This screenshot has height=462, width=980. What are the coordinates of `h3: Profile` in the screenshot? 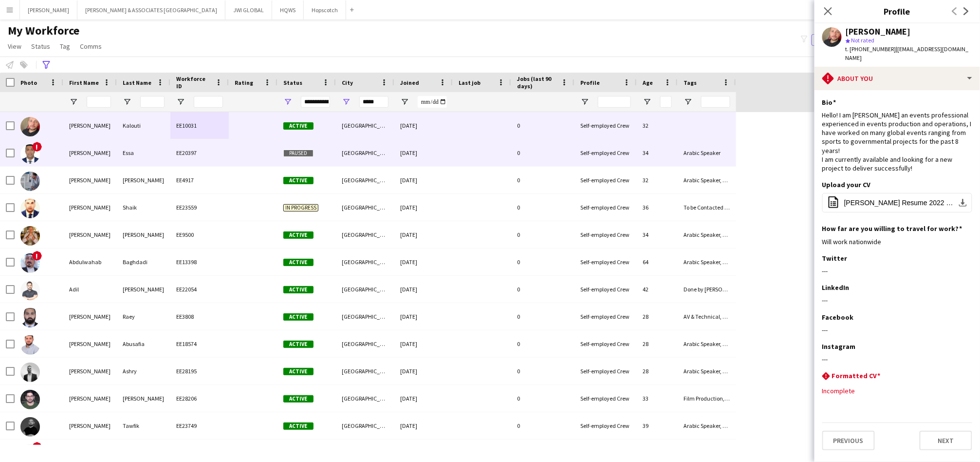 It's located at (898, 11).